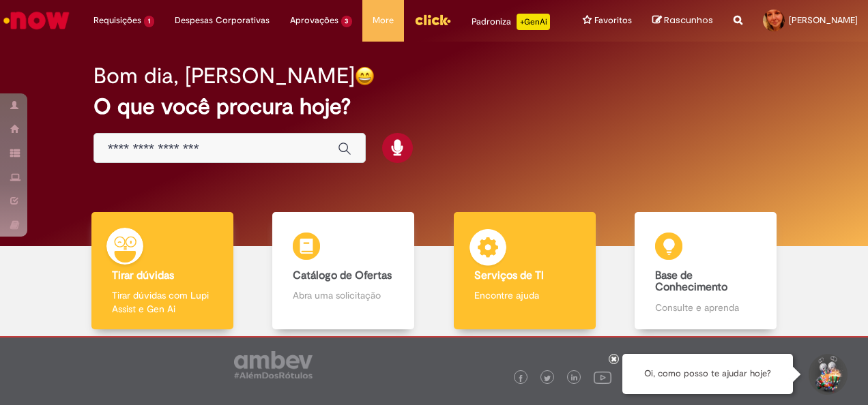 The height and width of the screenshot is (405, 868). I want to click on b: Tirar dúvidas, so click(143, 275).